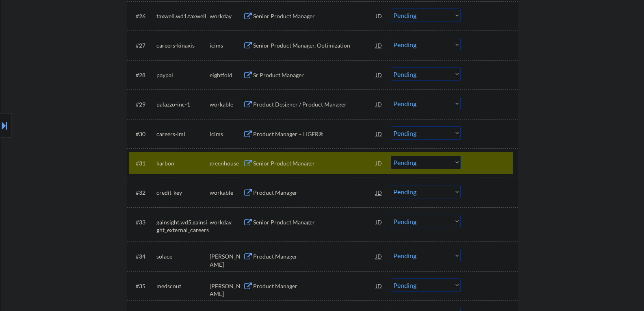 This screenshot has height=311, width=644. What do you see at coordinates (183, 226) in the screenshot?
I see `div: gainsight.wd5.gainsight_external_careers` at bounding box center [183, 226].